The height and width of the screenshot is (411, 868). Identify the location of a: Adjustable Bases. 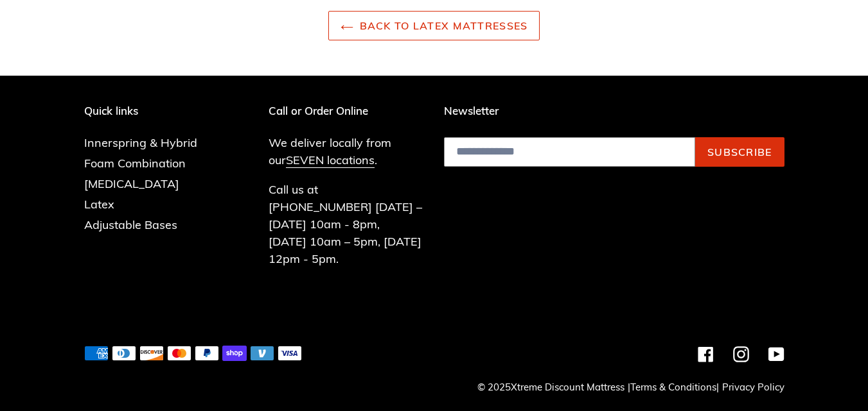
(130, 224).